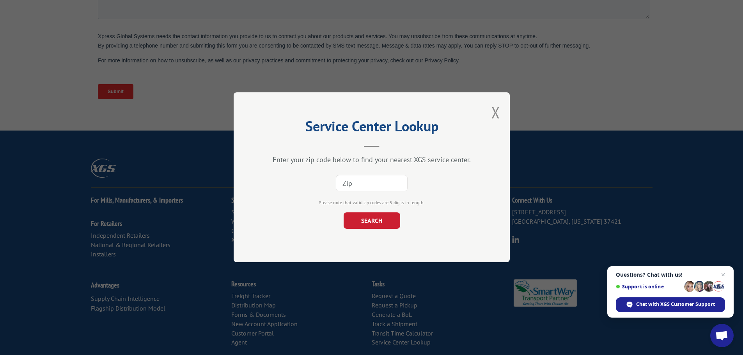 The width and height of the screenshot is (743, 355). Describe the element at coordinates (670, 305) in the screenshot. I see `div: Chat with XGS Customer Support` at that location.